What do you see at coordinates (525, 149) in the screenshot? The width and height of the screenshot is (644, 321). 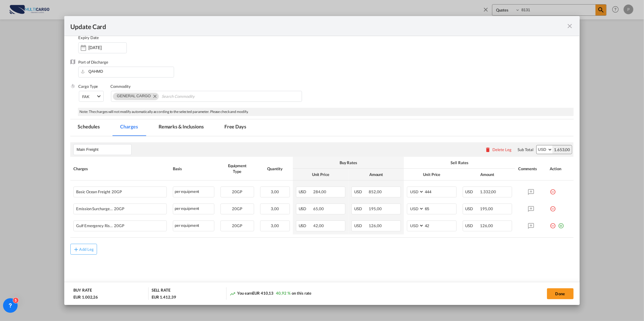 I see `div: Sub Total` at bounding box center [525, 149].